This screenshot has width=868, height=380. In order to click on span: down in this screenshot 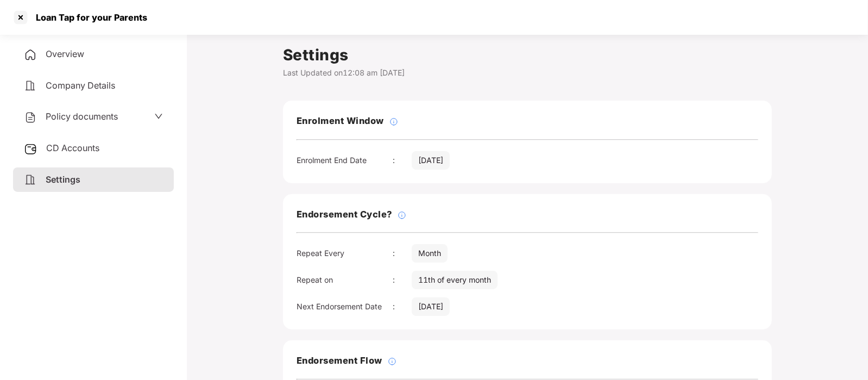, I will do `click(158, 116)`.